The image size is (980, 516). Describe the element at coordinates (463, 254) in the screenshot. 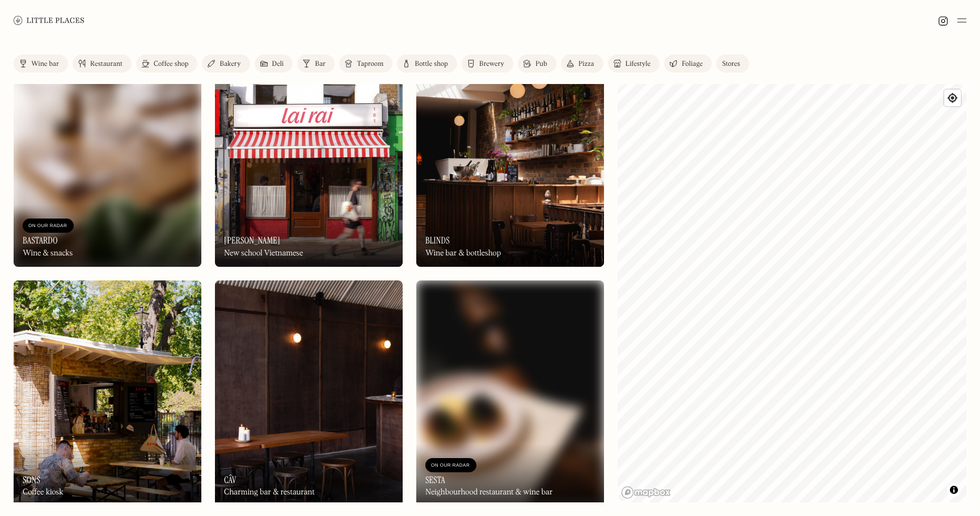

I see `div: Wine bar & bottleshop` at that location.